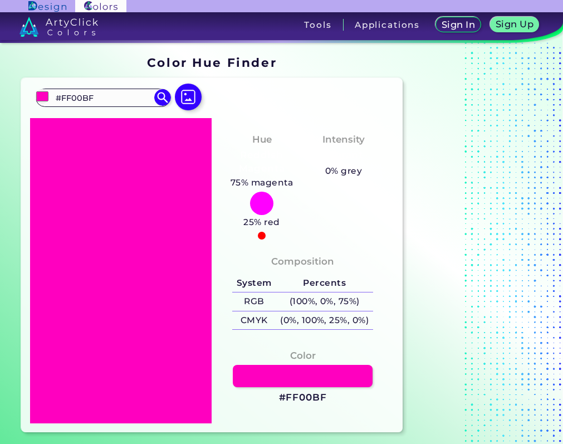  What do you see at coordinates (515, 24) in the screenshot?
I see `h5: Sign Up` at bounding box center [515, 24].